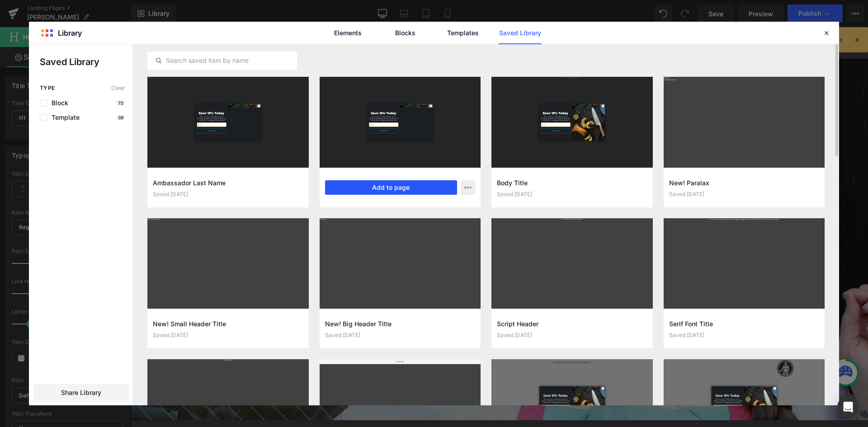 The height and width of the screenshot is (427, 868). What do you see at coordinates (391, 187) in the screenshot?
I see `button: Add to page` at bounding box center [391, 187].